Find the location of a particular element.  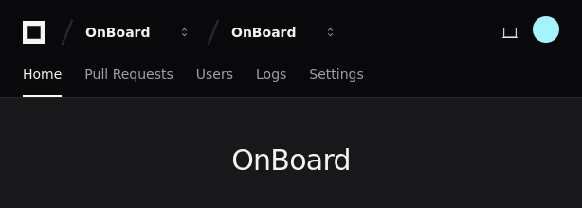

a: Home is located at coordinates (42, 75).